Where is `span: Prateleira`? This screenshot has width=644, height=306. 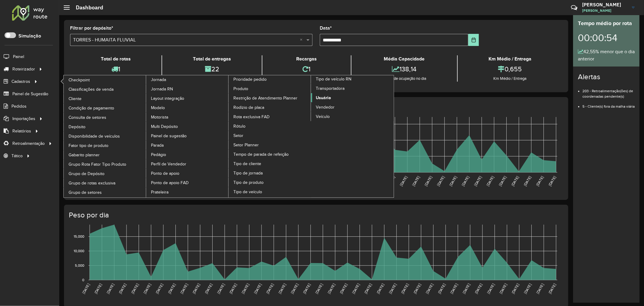
span: Prateleira is located at coordinates (160, 192).